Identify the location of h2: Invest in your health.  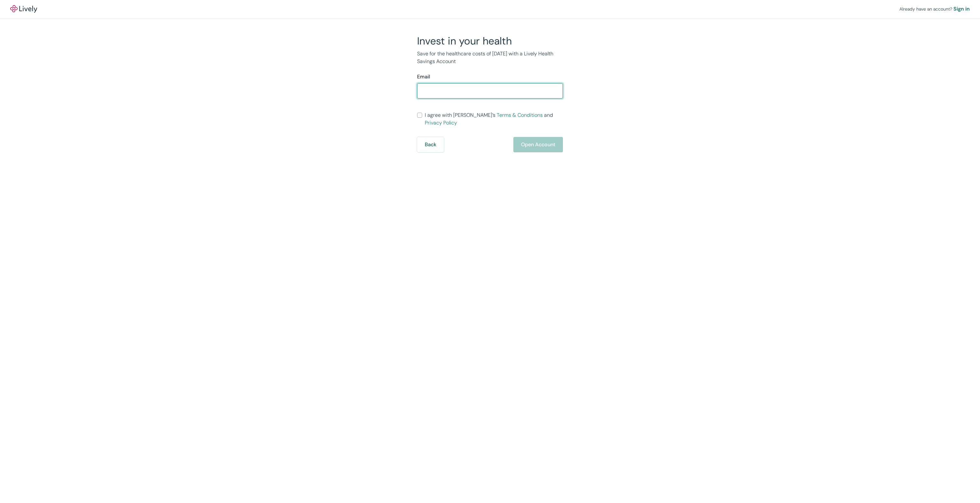
(490, 41).